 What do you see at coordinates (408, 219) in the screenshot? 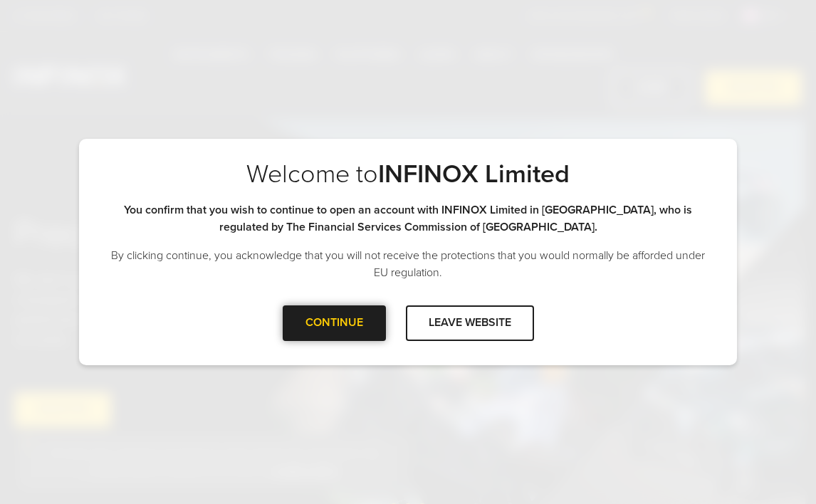
I see `strong: You confirm that you wish to continue to open an account with INFINOX Limited in [GEOGRAPHIC_DATA...` at bounding box center [408, 219].